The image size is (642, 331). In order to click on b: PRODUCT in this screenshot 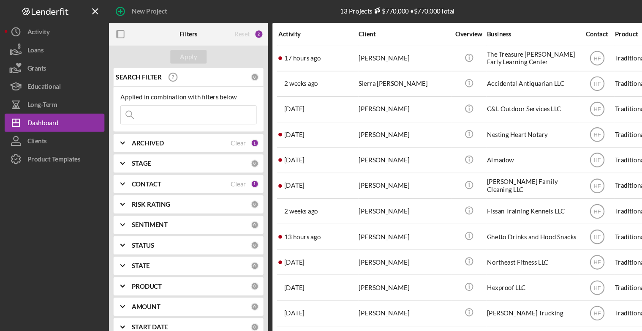, I will do `click(137, 266)`.